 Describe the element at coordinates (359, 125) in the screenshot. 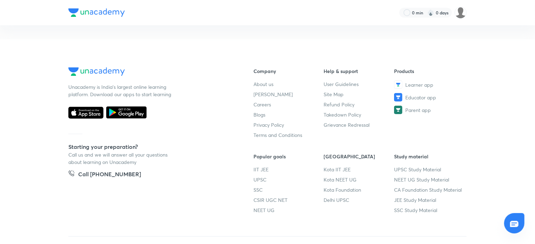

I see `a: Grievance Redressal` at that location.